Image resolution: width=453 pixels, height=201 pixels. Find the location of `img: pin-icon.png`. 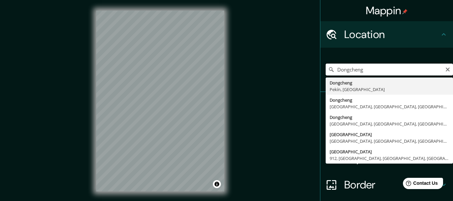

img: pin-icon.png is located at coordinates (405, 12).